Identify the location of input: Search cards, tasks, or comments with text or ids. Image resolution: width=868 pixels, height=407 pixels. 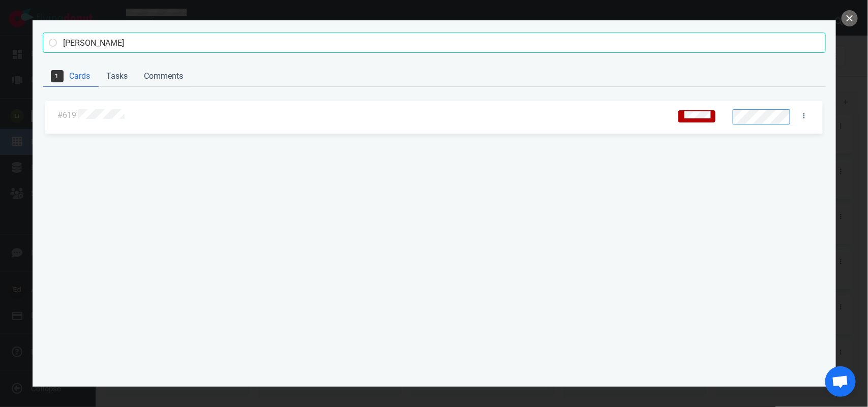
(434, 43).